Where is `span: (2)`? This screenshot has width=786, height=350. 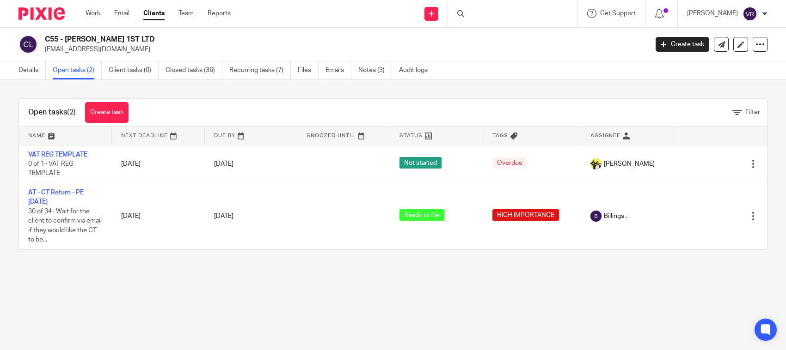
span: (2) is located at coordinates (71, 112).